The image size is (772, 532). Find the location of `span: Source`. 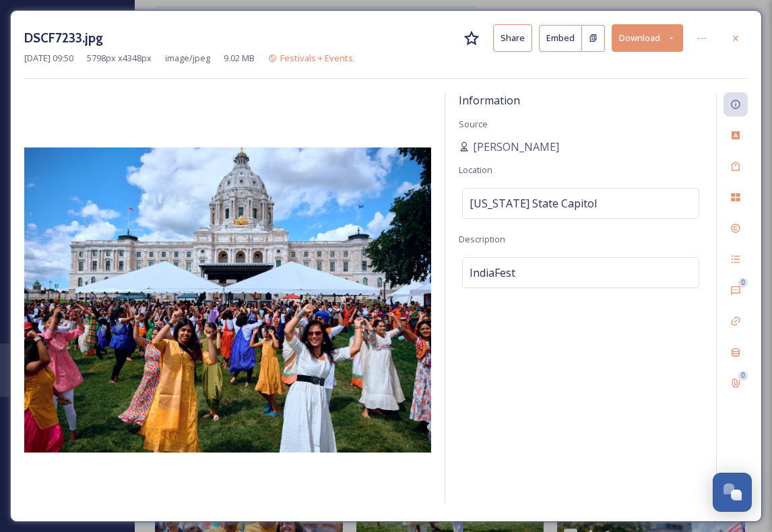

span: Source is located at coordinates (473, 124).